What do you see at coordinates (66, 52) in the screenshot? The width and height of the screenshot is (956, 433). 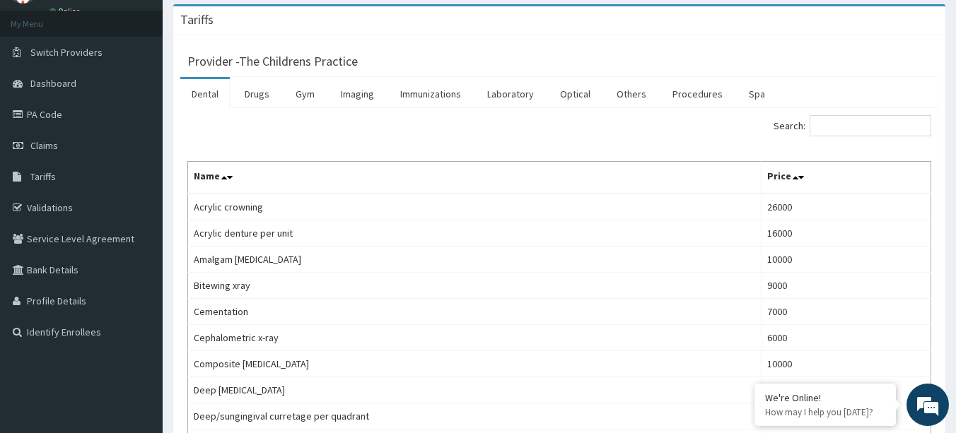 I see `span: Switch Providers` at bounding box center [66, 52].